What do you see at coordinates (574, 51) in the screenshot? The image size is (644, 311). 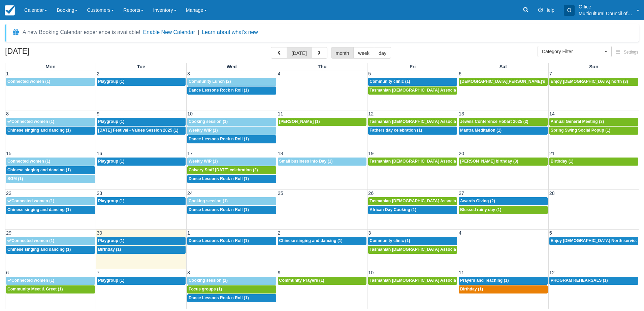 I see `button: Category Filter` at bounding box center [574, 51].